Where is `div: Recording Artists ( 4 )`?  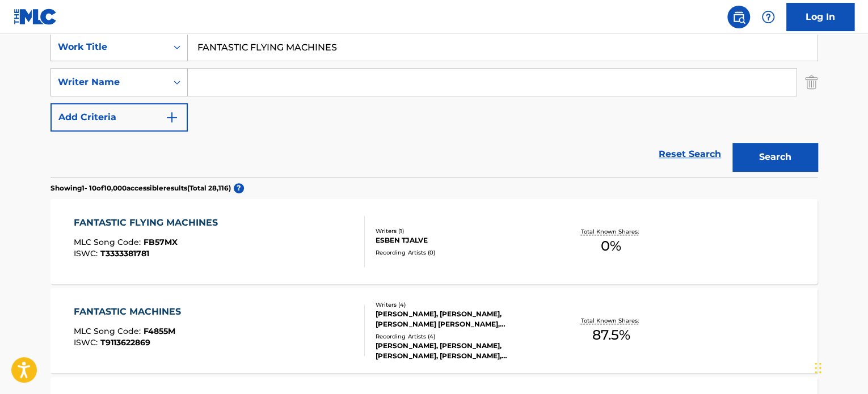 div: Recording Artists ( 4 ) is located at coordinates (461, 337).